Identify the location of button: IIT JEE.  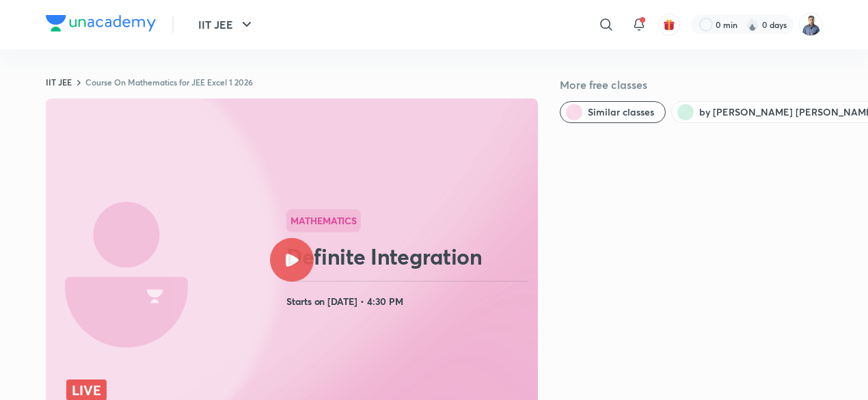
(226, 25).